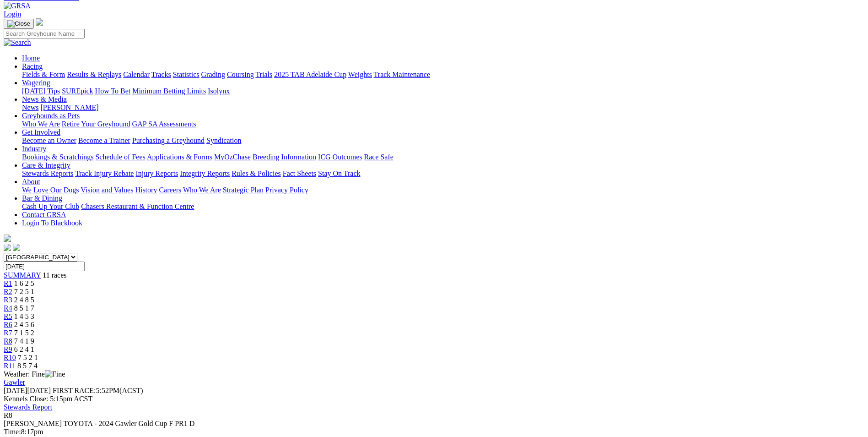  I want to click on span: 7 2 5 1, so click(24, 292).